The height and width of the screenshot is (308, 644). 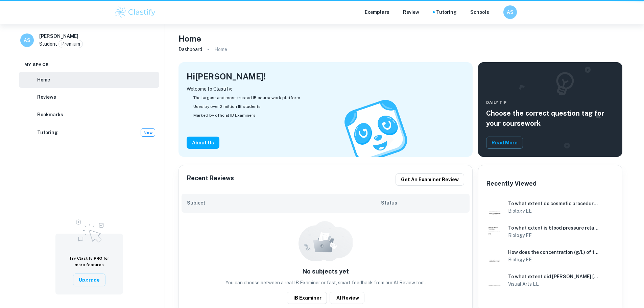 What do you see at coordinates (221, 49) in the screenshot?
I see `p: Home` at bounding box center [221, 49].